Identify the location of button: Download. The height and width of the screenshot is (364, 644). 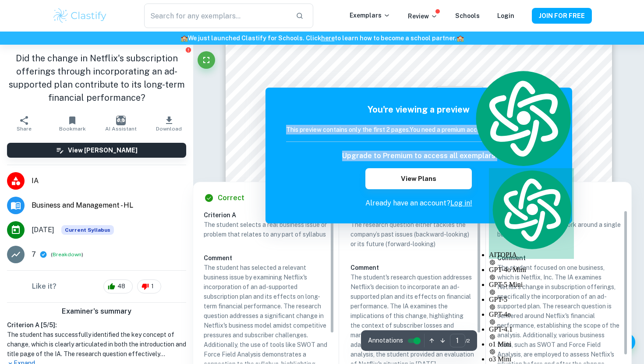
(169, 124).